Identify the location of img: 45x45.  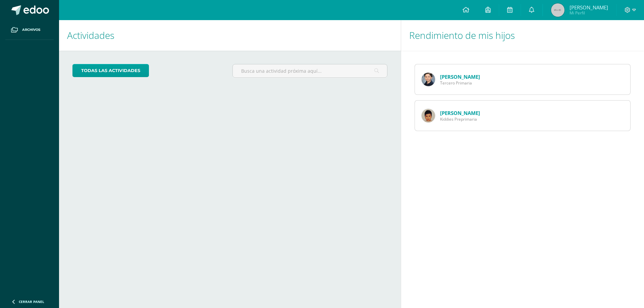
(557, 10).